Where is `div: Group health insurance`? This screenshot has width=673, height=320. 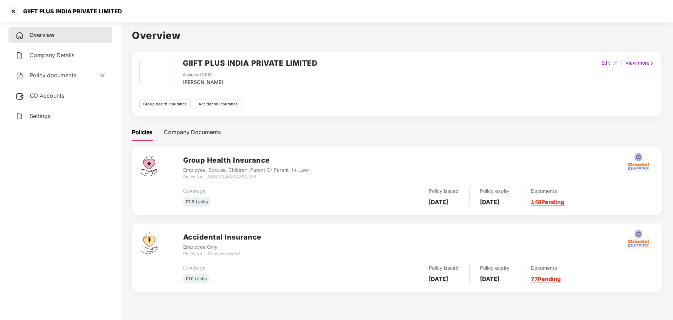 div: Group health insurance is located at coordinates (165, 104).